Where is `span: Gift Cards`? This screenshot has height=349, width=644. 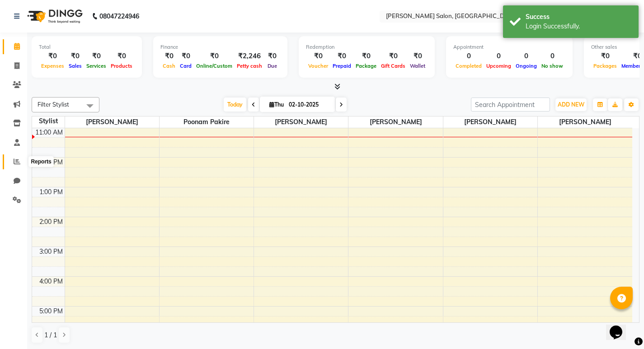
span: Gift Cards is located at coordinates (394, 66).